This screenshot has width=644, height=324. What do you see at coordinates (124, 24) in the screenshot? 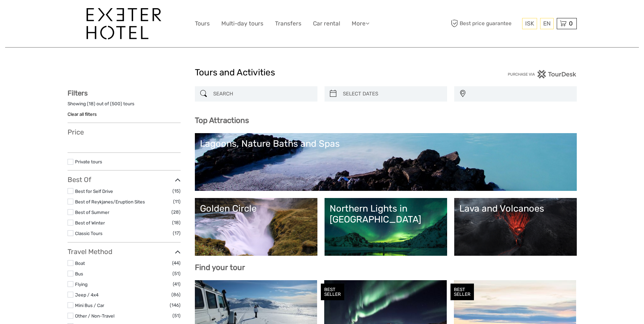
I see `img: 1336-96d47ae6-54fc-4907-bf00-0fbf285a6419_logo_big.jpg` at bounding box center [124, 24].